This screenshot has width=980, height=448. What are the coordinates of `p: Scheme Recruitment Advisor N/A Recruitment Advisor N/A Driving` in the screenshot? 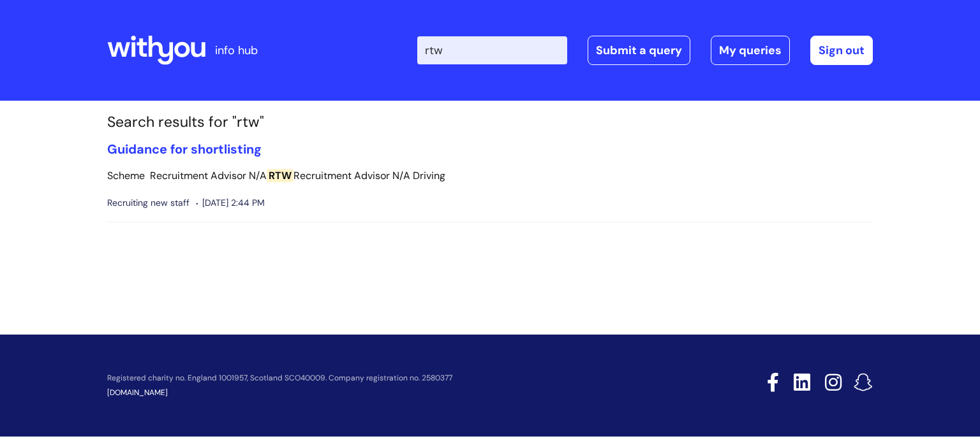 It's located at (490, 176).